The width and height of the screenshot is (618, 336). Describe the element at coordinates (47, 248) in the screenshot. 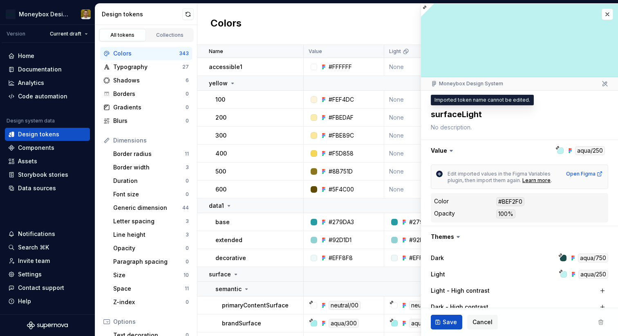

I see `button: Search ⌘K` at that location.